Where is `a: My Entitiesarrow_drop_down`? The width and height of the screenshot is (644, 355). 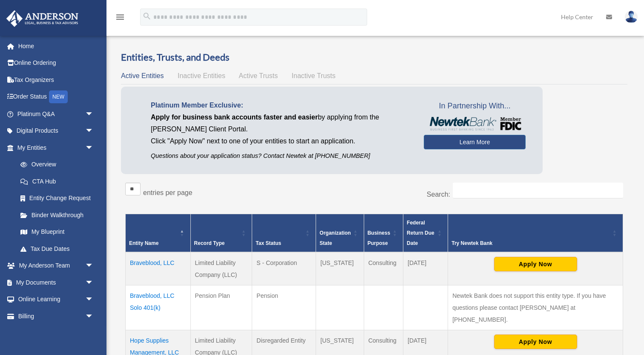 a: My Entitiesarrow_drop_down is located at coordinates (54, 147).